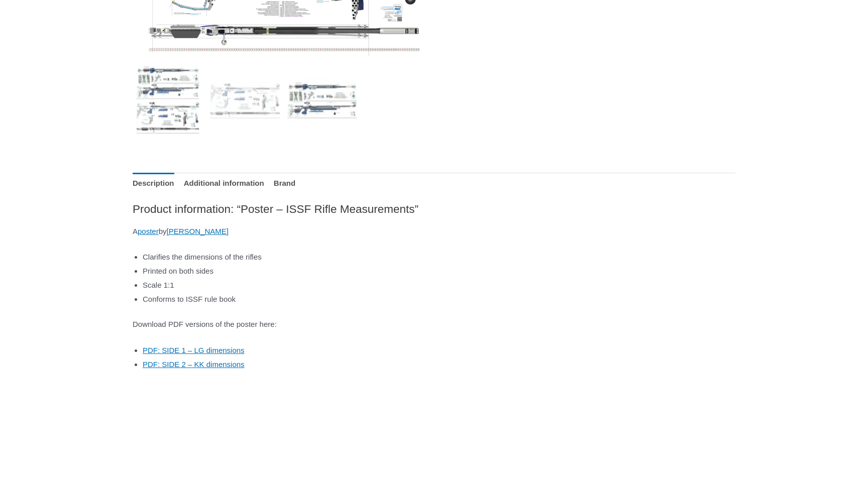  I want to click on a: PDF: SIDE 2 – KK dimensions, so click(194, 364).